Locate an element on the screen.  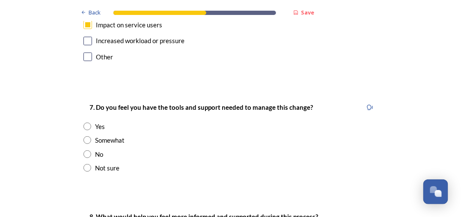
button: Open Chat is located at coordinates (436, 192).